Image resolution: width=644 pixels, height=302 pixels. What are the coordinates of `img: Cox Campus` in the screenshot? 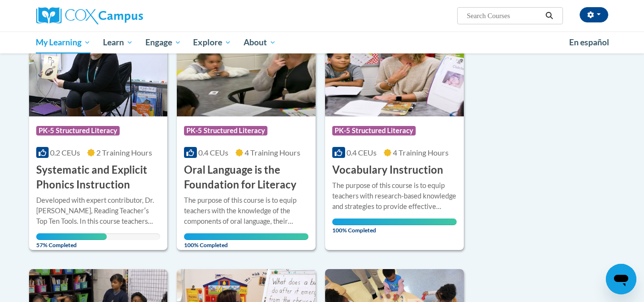 It's located at (89, 16).